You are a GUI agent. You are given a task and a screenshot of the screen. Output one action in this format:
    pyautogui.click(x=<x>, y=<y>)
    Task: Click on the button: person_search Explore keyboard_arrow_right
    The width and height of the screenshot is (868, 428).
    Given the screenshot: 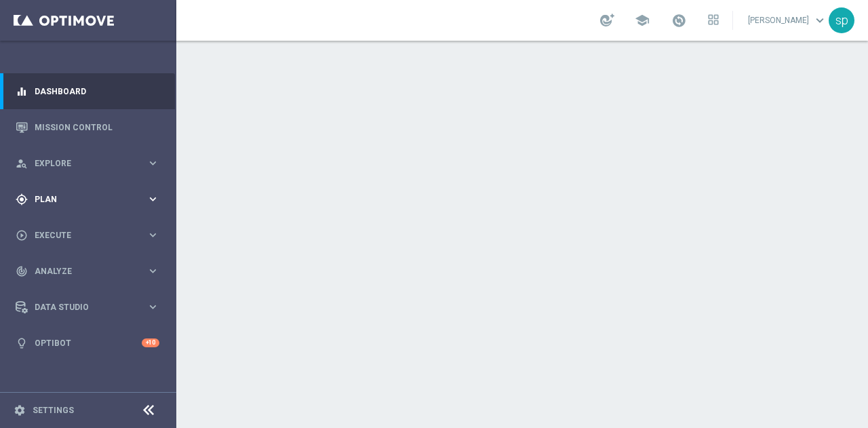 What is the action you would take?
    pyautogui.click(x=88, y=164)
    